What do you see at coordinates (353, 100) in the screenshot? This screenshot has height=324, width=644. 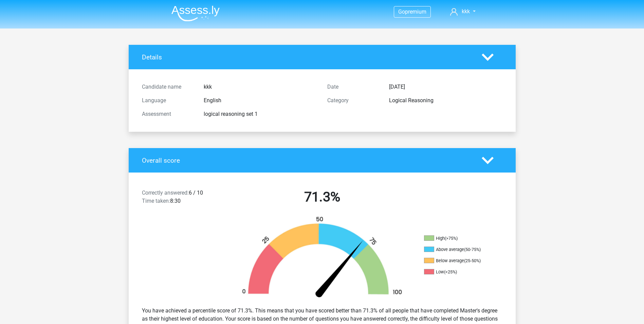 I see `div: Category` at bounding box center [353, 100].